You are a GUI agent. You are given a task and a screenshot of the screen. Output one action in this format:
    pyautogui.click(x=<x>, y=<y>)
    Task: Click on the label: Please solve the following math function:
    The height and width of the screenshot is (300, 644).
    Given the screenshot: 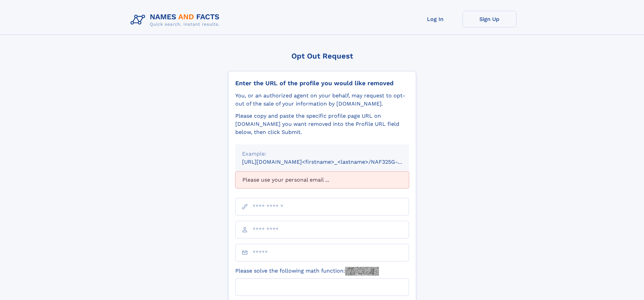 What is the action you would take?
    pyautogui.click(x=307, y=272)
    